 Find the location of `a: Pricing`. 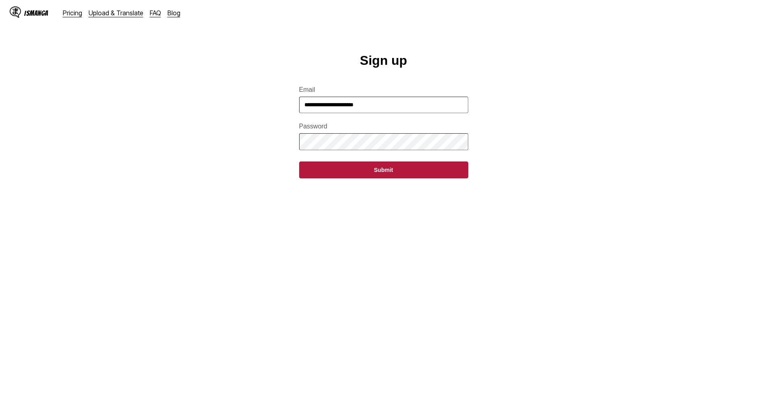

a: Pricing is located at coordinates (72, 13).